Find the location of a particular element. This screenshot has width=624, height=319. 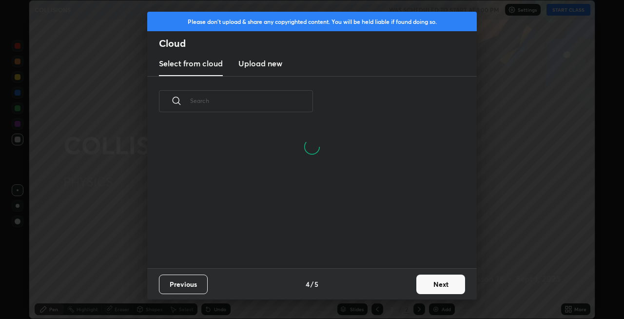

button: Next is located at coordinates (441, 284).